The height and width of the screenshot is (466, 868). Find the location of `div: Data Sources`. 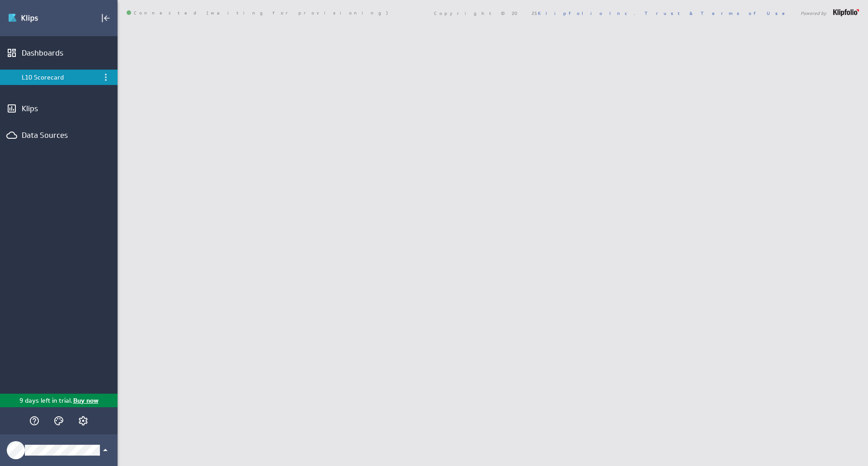

div: Data Sources is located at coordinates (59, 135).